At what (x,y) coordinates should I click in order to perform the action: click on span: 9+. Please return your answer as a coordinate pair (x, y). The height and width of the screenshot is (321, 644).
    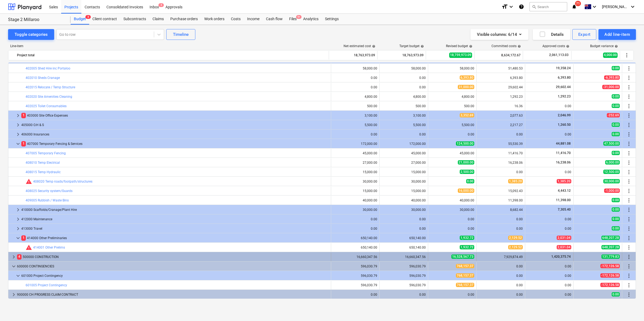
    Looking at the image, I should click on (299, 17).